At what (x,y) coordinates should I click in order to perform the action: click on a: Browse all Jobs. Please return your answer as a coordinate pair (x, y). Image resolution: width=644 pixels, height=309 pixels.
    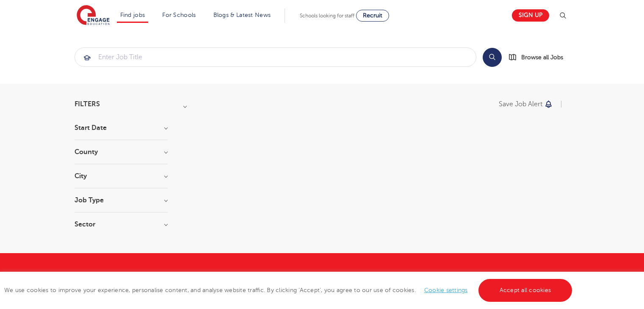
    Looking at the image, I should click on (539, 57).